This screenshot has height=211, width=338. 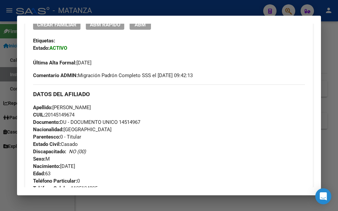 What do you see at coordinates (55, 63) in the screenshot?
I see `strong: Última Alta Formal:` at bounding box center [55, 63].